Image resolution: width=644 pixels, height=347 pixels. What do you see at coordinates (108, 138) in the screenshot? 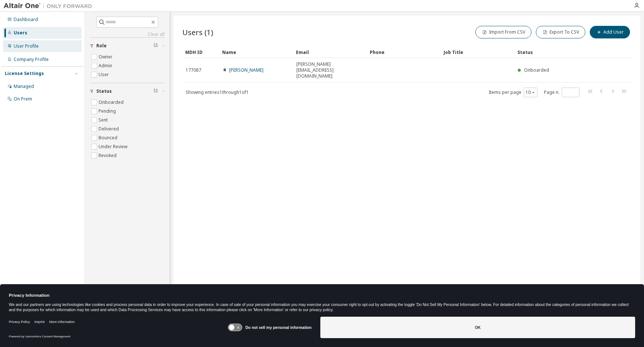
I see `label: Bounced` at bounding box center [108, 138].